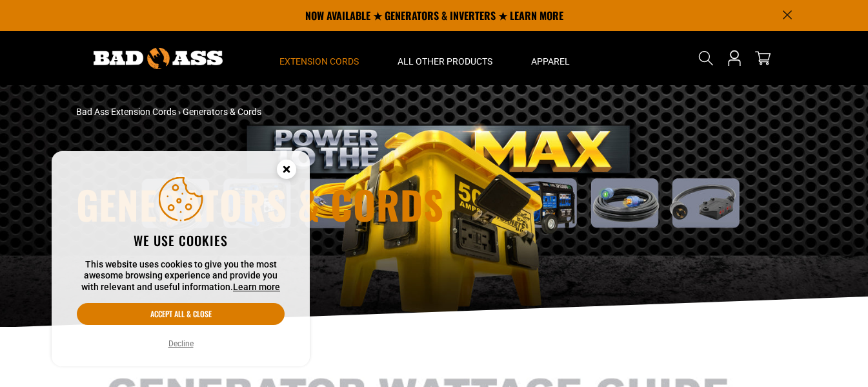 The image size is (868, 387). I want to click on span: All Other Products, so click(445, 62).